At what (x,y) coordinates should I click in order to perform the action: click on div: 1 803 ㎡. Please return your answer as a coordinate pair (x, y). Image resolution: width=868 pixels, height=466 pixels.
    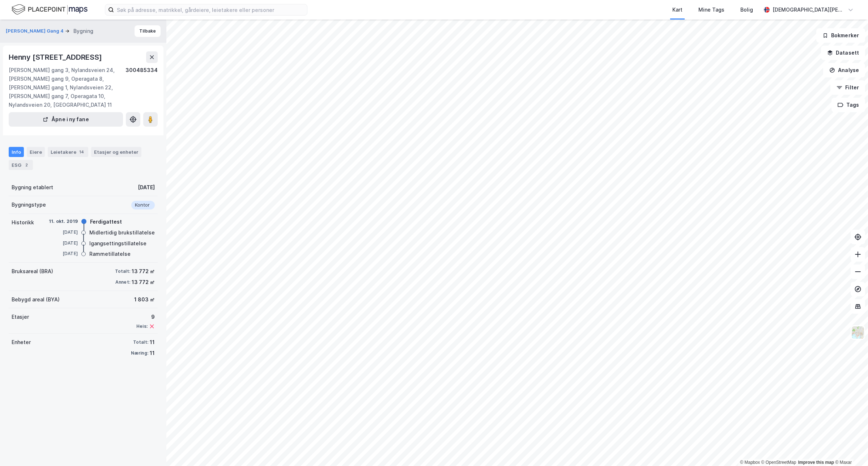
    Looking at the image, I should click on (144, 300).